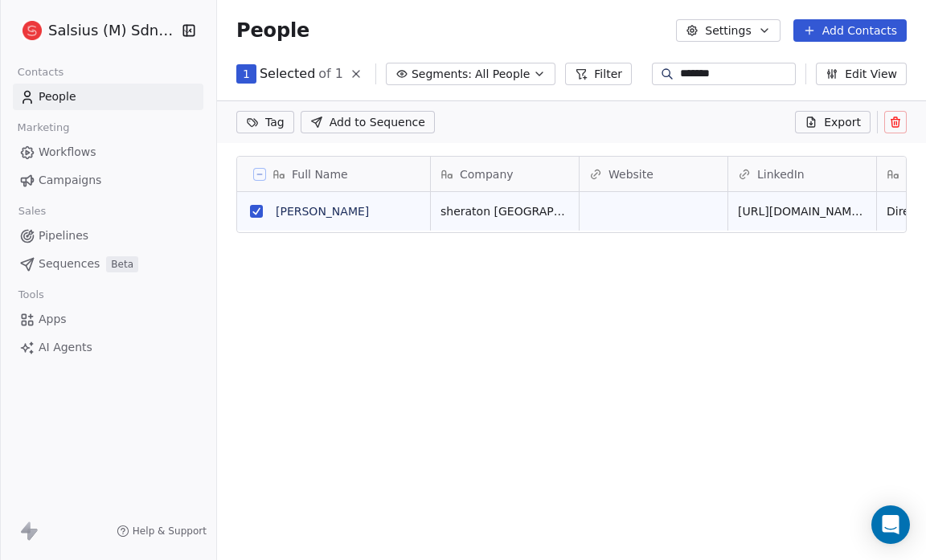 The image size is (926, 560). Describe the element at coordinates (68, 152) in the screenshot. I see `span: Workflows` at that location.